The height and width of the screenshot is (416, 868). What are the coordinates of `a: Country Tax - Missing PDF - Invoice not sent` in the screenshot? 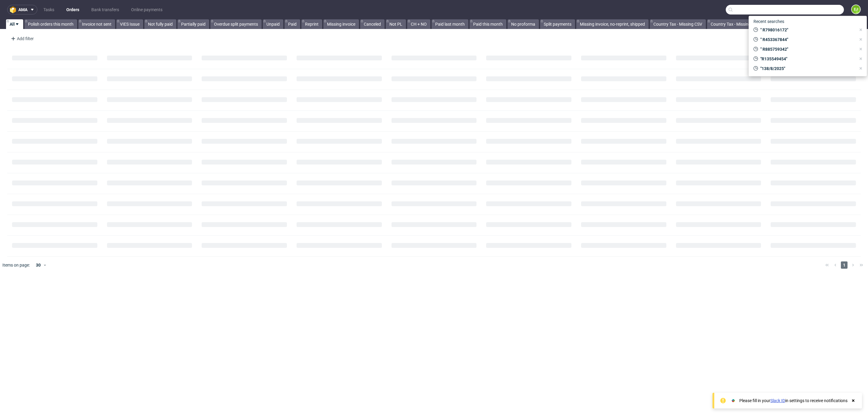 It's located at (751, 24).